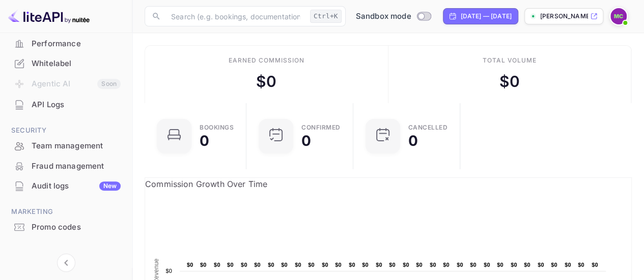 The image size is (644, 280). Describe the element at coordinates (206, 184) in the screenshot. I see `span: Commission Growth Over Time` at that location.